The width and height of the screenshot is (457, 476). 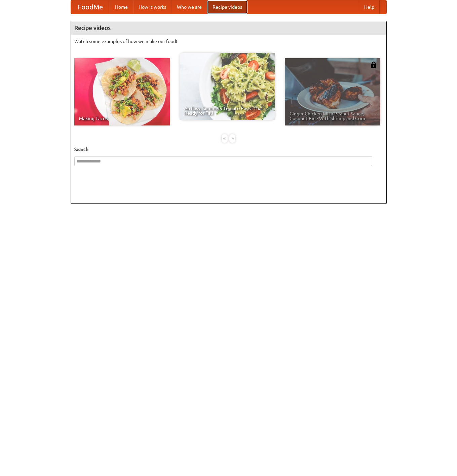 I want to click on a: Making Tacos, so click(x=122, y=92).